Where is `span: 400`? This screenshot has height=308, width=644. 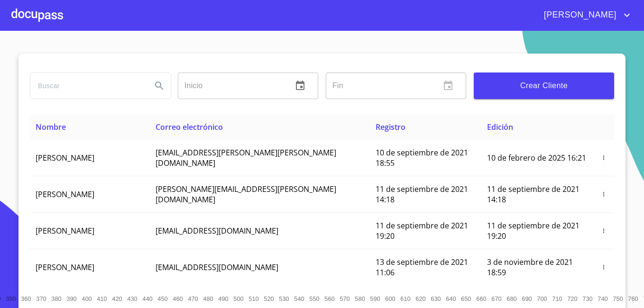
span: 400 is located at coordinates (86, 298).